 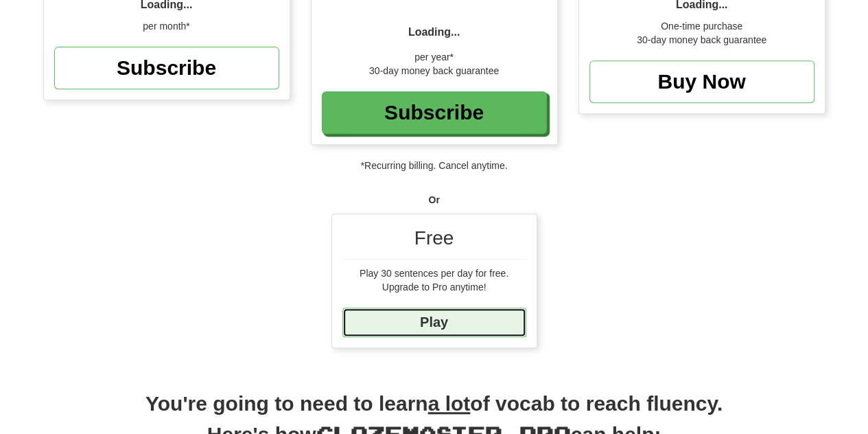 What do you see at coordinates (434, 274) in the screenshot?
I see `div: Play 30 sentences per day for free.` at bounding box center [434, 274].